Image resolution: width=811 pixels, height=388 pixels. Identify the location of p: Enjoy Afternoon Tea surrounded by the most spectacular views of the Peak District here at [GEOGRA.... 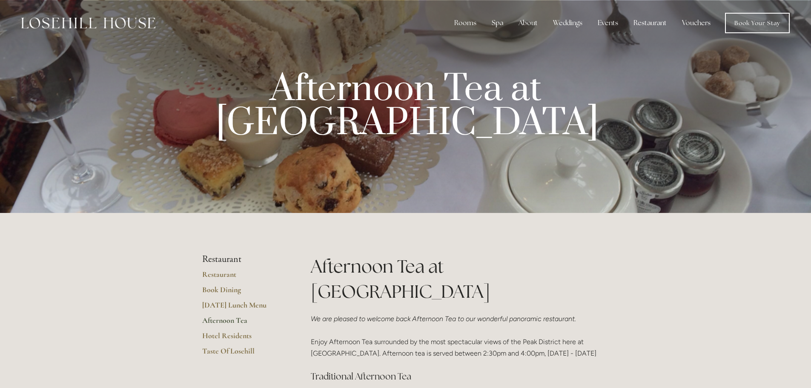
(460, 336).